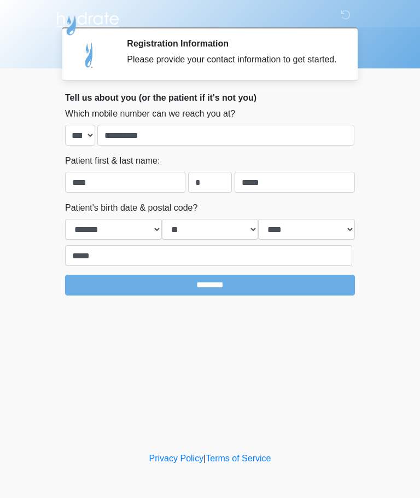 The height and width of the screenshot is (498, 420). Describe the element at coordinates (177, 458) in the screenshot. I see `a: Privacy Policy` at that location.